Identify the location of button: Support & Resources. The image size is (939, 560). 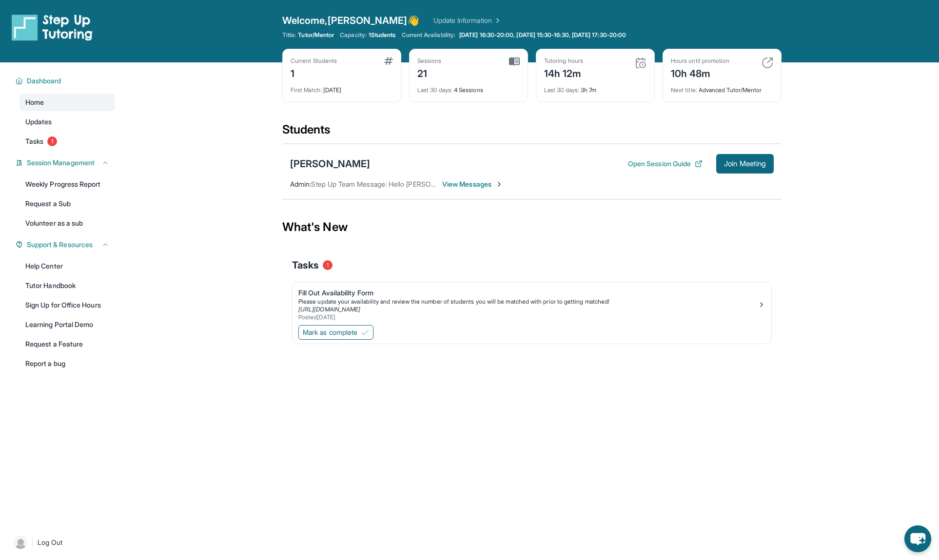
(66, 245).